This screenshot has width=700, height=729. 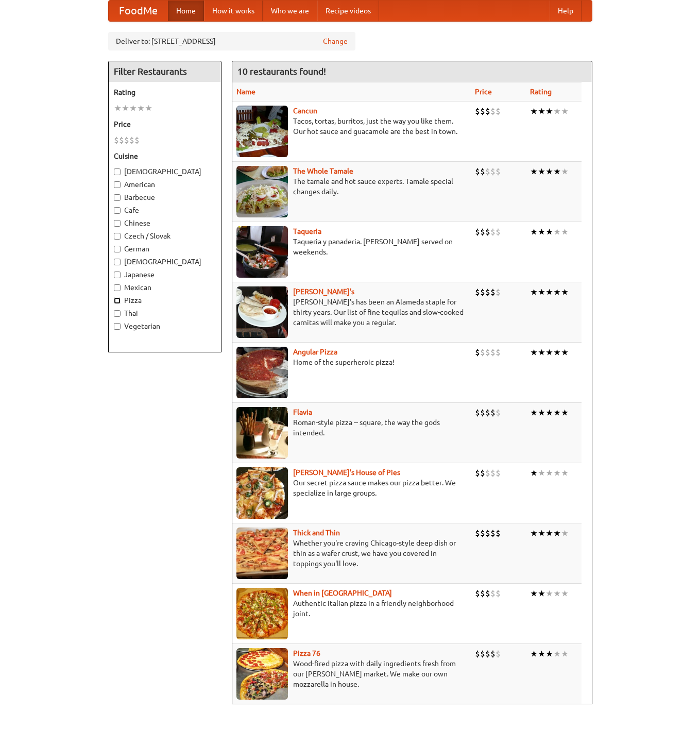 What do you see at coordinates (165, 210) in the screenshot?
I see `label: Cafe` at bounding box center [165, 210].